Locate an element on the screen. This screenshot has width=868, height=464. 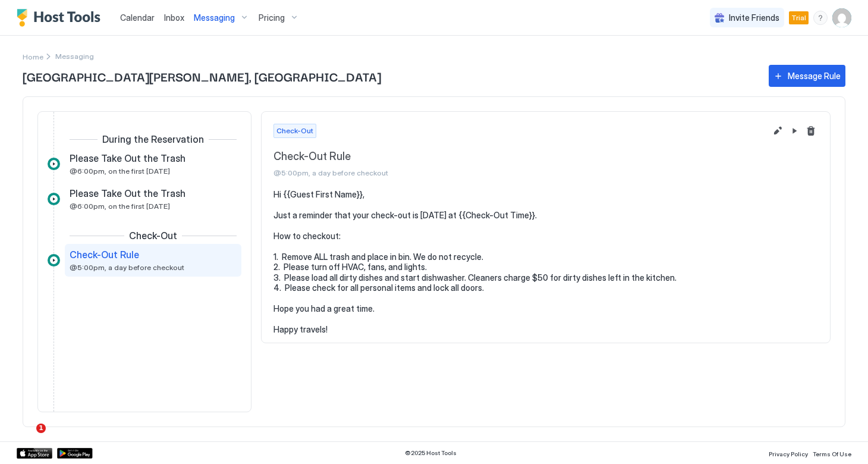
button: Pause Message Rule is located at coordinates (794, 131).